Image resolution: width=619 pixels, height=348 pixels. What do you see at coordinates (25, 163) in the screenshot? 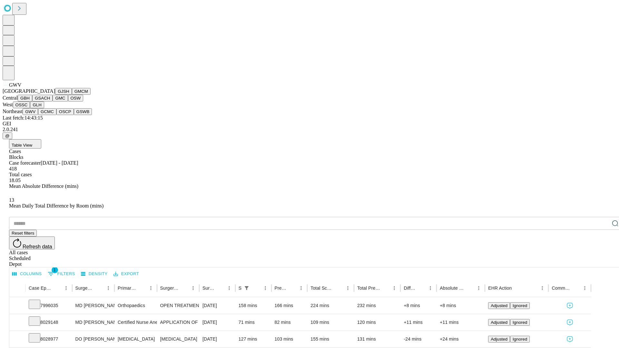
I see `span: Case forecaster` at bounding box center [25, 163].